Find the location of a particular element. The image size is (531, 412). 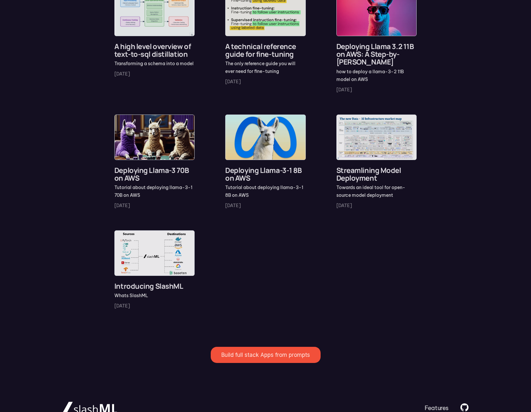

a: Features is located at coordinates (437, 408).